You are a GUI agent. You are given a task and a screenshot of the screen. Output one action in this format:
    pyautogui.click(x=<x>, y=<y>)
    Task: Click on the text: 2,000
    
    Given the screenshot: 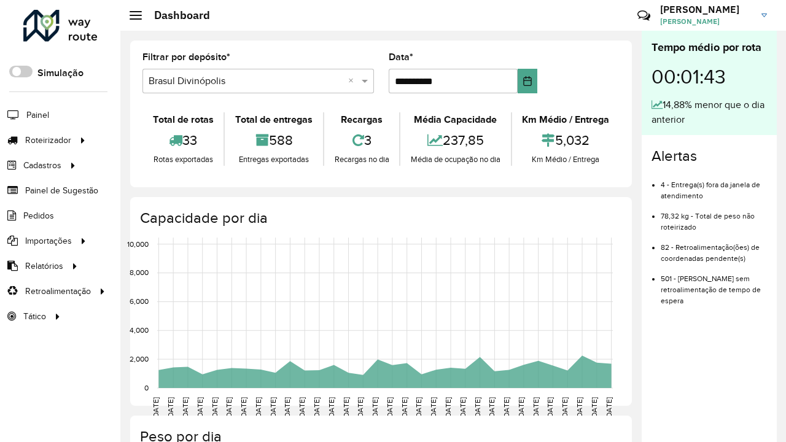 What is the action you would take?
    pyautogui.click(x=139, y=359)
    